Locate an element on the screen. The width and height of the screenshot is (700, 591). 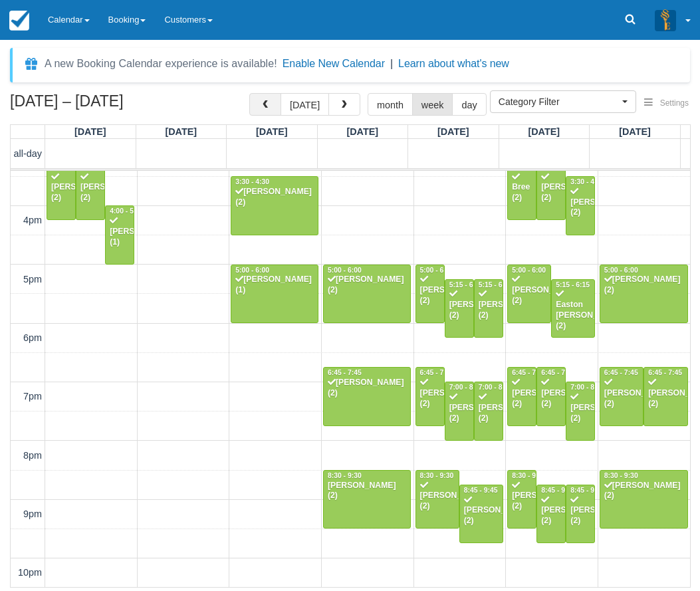
span: Settings is located at coordinates (674, 103).